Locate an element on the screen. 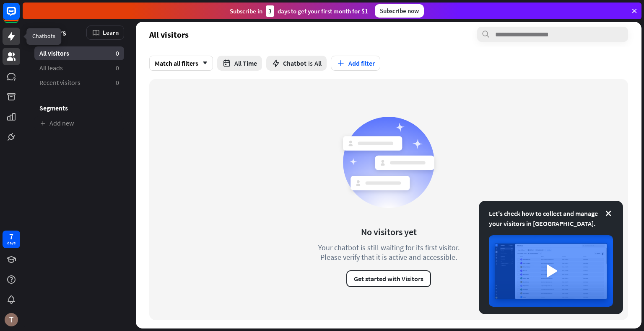 The height and width of the screenshot is (331, 644). span: Visitors is located at coordinates (53, 32).